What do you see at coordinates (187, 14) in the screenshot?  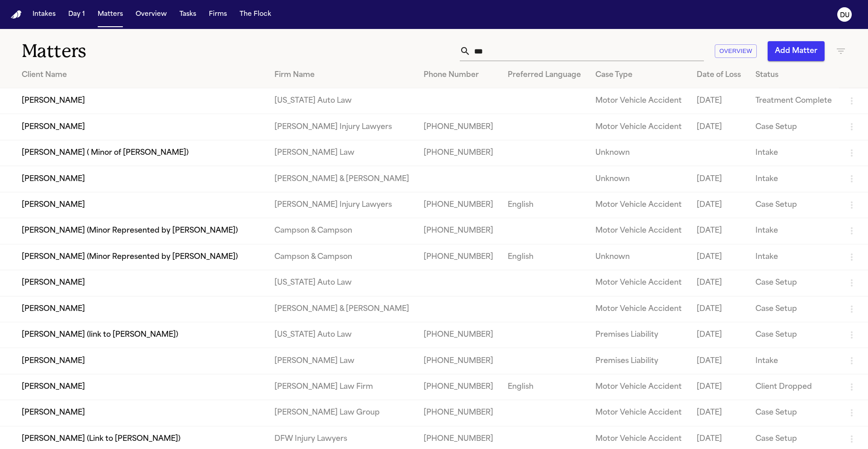 I see `button: Tasks` at bounding box center [187, 14].